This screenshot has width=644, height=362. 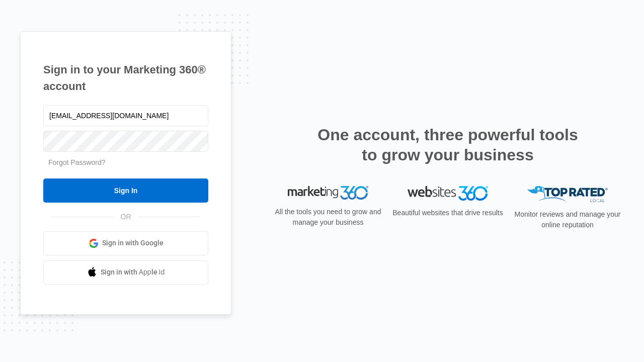 What do you see at coordinates (126, 78) in the screenshot?
I see `h1: Sign in to your Marketing 360® account` at bounding box center [126, 78].